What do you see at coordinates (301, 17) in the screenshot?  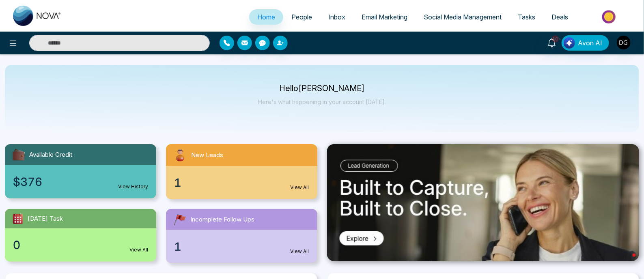 I see `a: People` at bounding box center [301, 17].